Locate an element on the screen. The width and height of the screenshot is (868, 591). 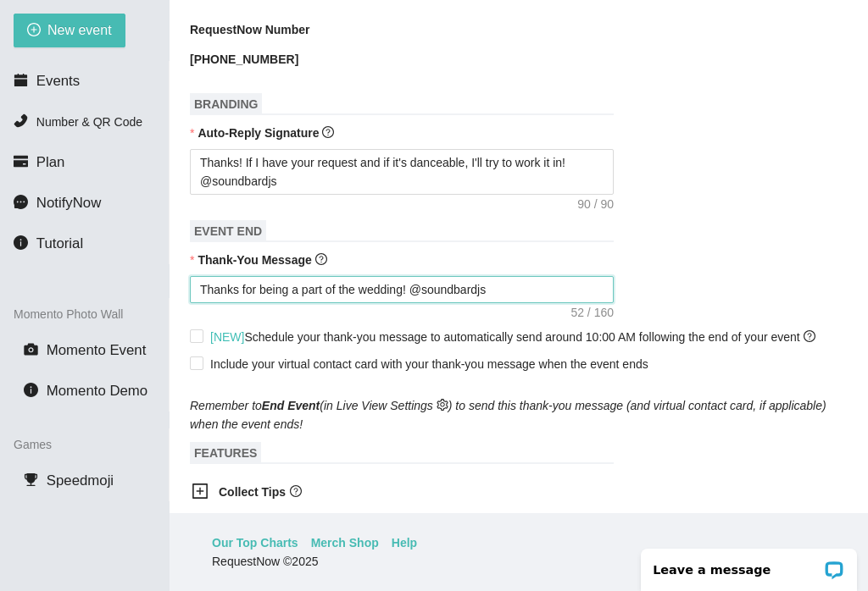
a: Our Top Charts is located at coordinates (255, 543).